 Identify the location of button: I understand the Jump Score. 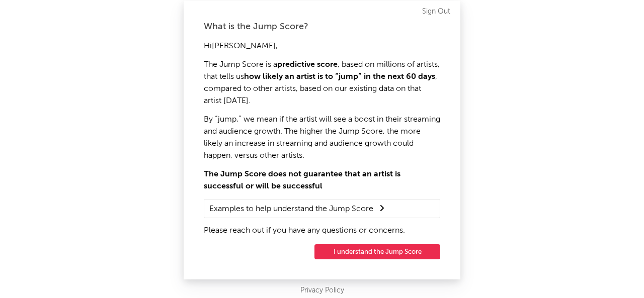
(378, 252).